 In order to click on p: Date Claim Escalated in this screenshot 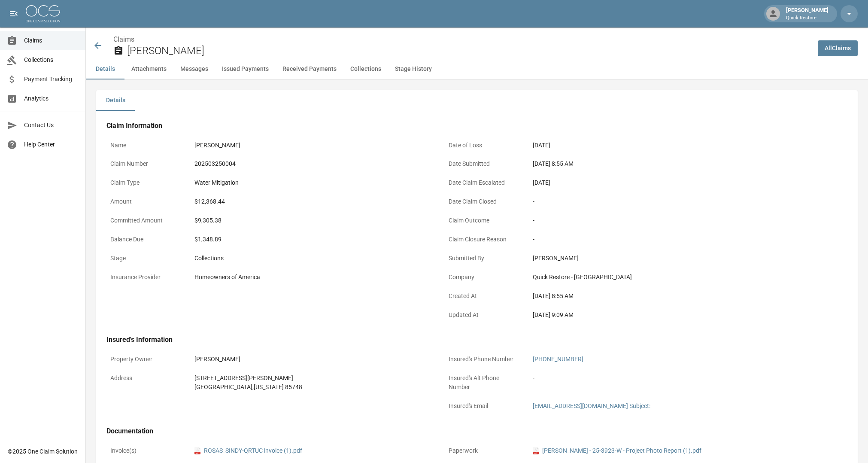, I will do `click(484, 182)`.